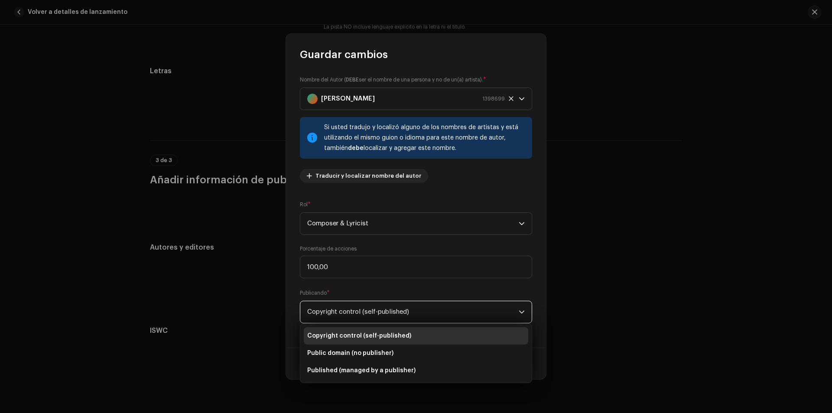 The height and width of the screenshot is (413, 832). Describe the element at coordinates (493, 99) in the screenshot. I see `span: 1398699` at that location.